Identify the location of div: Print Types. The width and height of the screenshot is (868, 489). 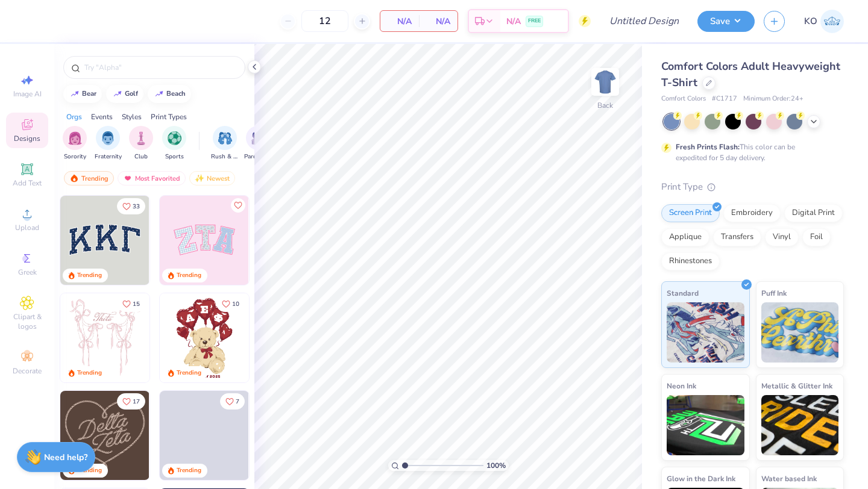
(169, 117).